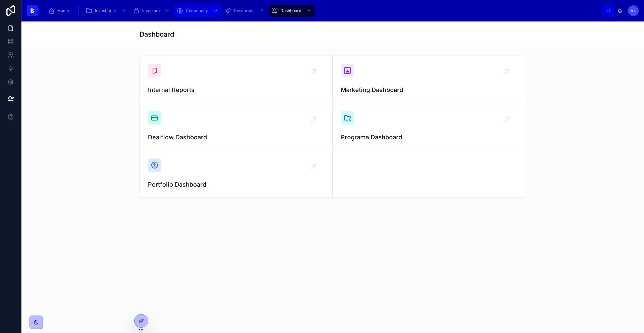 Image resolution: width=644 pixels, height=333 pixels. Describe the element at coordinates (634, 11) in the screenshot. I see `span: VL` at that location.